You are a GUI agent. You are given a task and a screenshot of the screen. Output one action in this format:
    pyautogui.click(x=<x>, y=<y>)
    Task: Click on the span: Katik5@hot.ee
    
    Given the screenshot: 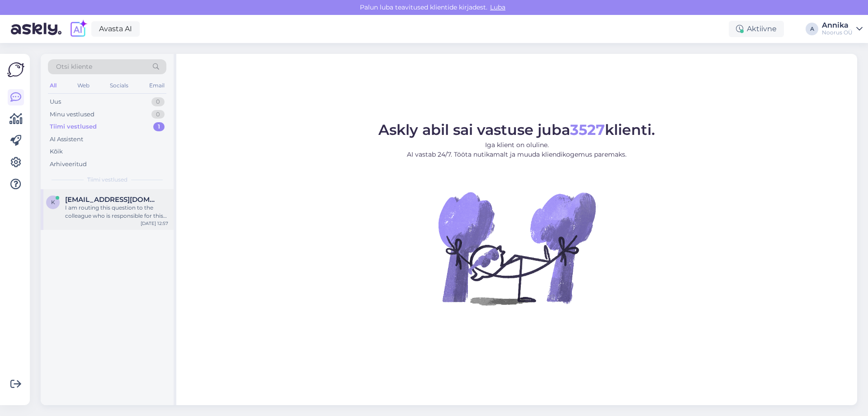 What is the action you would take?
    pyautogui.click(x=112, y=199)
    